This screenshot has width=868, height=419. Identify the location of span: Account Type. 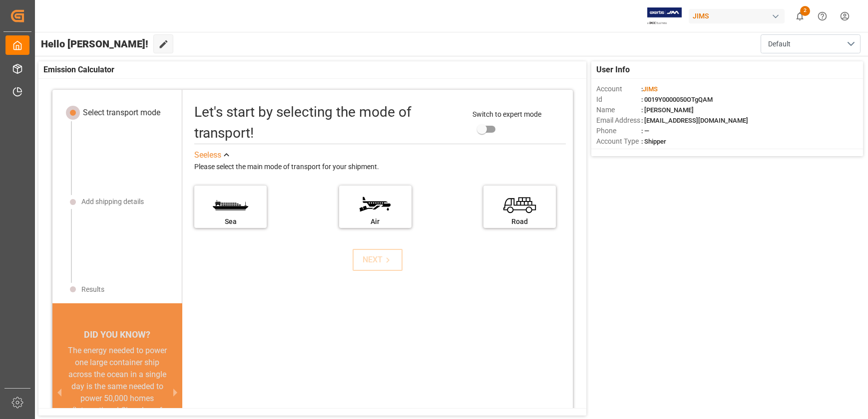
(619, 142).